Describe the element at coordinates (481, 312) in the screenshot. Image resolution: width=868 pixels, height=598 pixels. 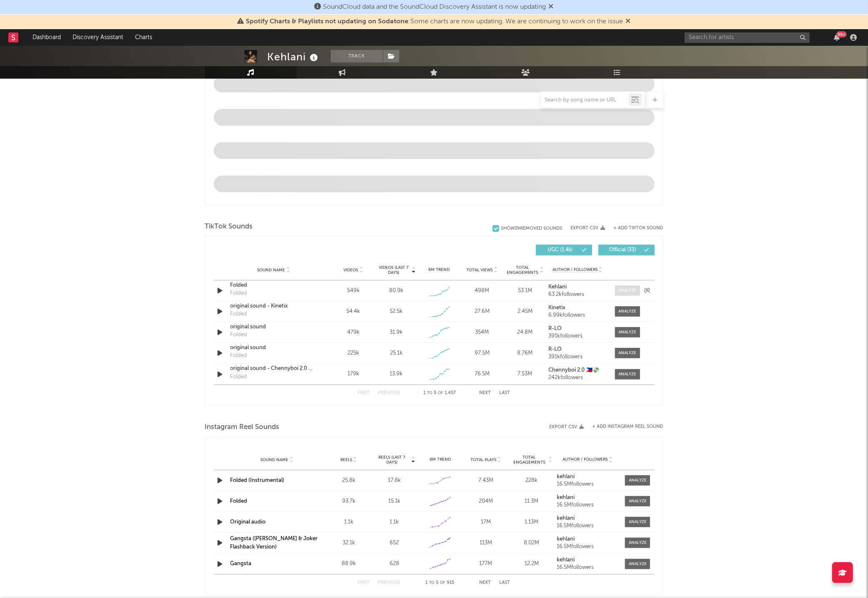
I see `div: 27.6M` at that location.